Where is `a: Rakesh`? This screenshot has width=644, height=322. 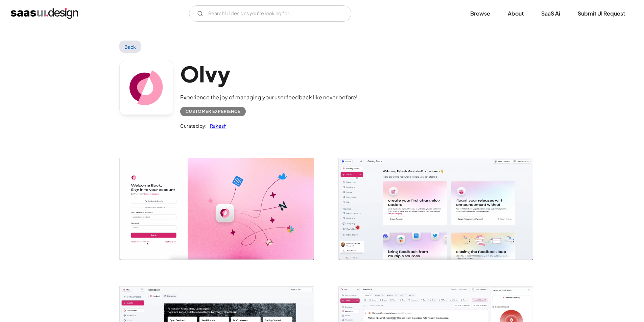
a: Rakesh is located at coordinates (216, 126).